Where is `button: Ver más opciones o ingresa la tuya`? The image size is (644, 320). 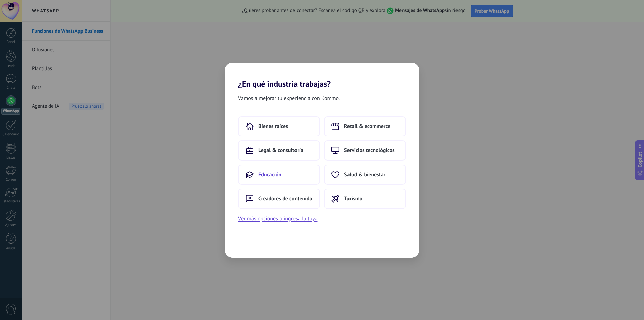 button: Ver más opciones o ingresa la tuya is located at coordinates (277, 218).